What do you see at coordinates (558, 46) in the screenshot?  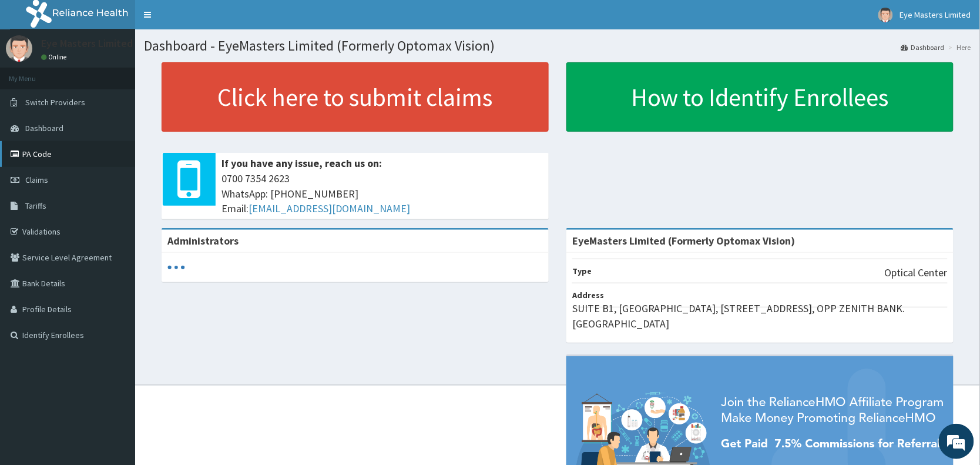 I see `h1: Dashboard - EyeMasters Limited (Formerly Optomax Vision)` at bounding box center [558, 46].